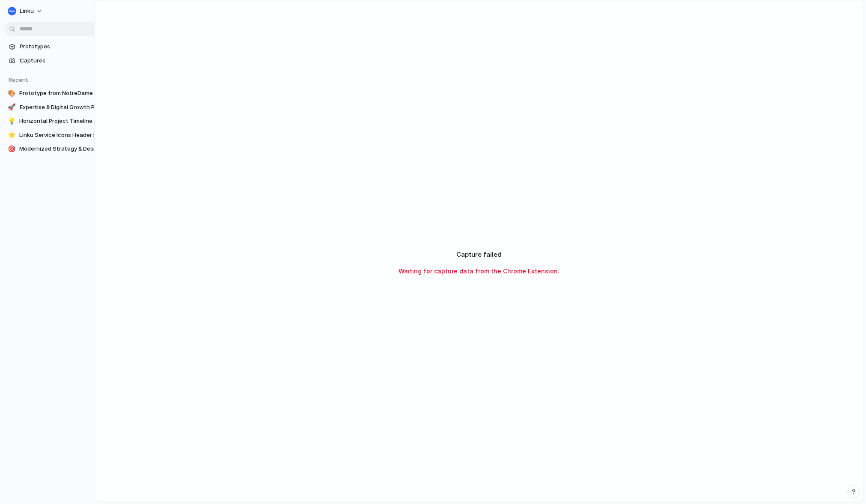 The width and height of the screenshot is (866, 504). I want to click on span: Linku, so click(27, 11).